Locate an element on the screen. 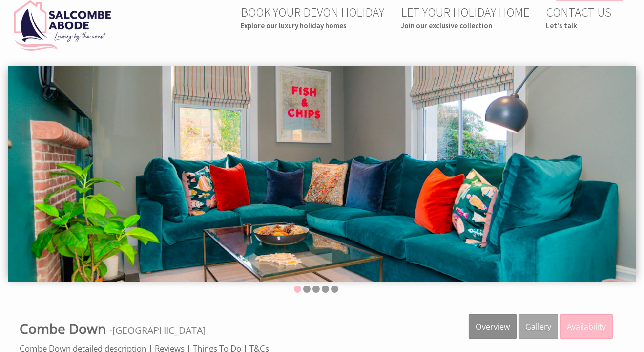 The height and width of the screenshot is (352, 644). img: Salcombe Abode is located at coordinates (62, 26).